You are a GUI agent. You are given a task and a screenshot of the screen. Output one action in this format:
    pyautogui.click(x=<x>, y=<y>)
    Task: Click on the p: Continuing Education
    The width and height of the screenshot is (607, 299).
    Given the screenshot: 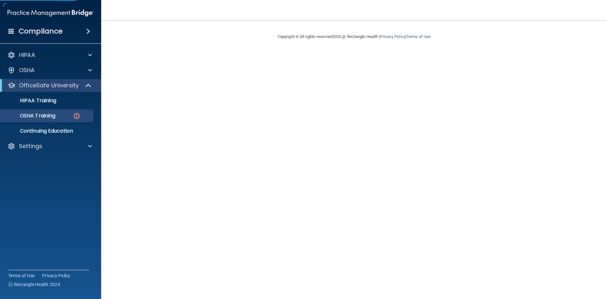 What is the action you would take?
    pyautogui.click(x=47, y=131)
    